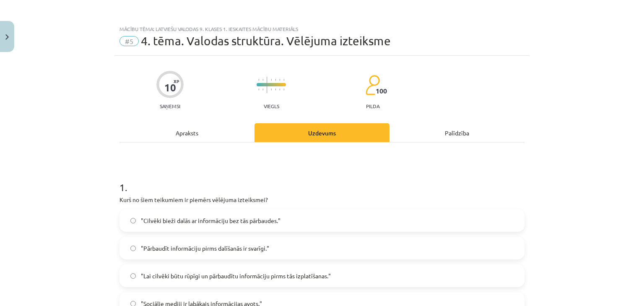  What do you see at coordinates (187, 133) in the screenshot?
I see `div: Apraksts` at bounding box center [187, 133].